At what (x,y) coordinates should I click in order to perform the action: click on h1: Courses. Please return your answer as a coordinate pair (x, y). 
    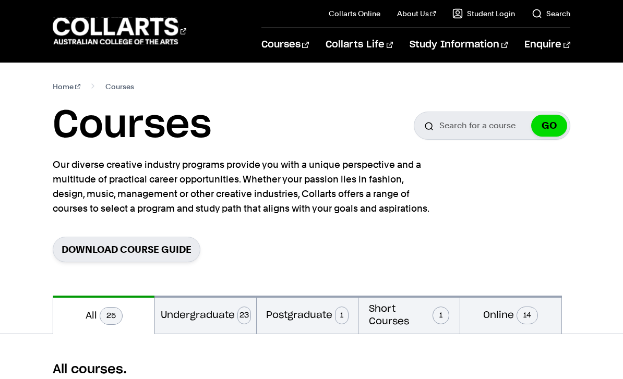
    Looking at the image, I should click on (132, 126).